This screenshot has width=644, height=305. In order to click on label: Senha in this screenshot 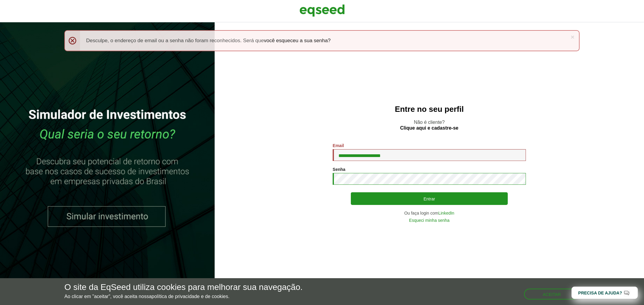, I will do `click(339, 169)`.